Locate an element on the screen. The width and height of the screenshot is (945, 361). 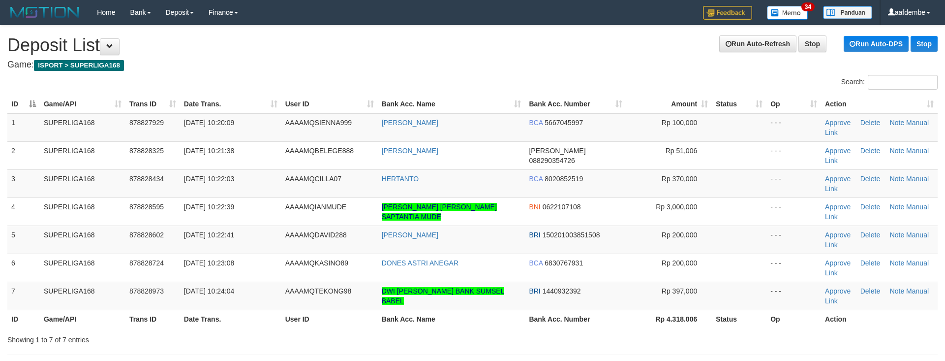
th: Status: activate to sort column ascending is located at coordinates (739, 104).